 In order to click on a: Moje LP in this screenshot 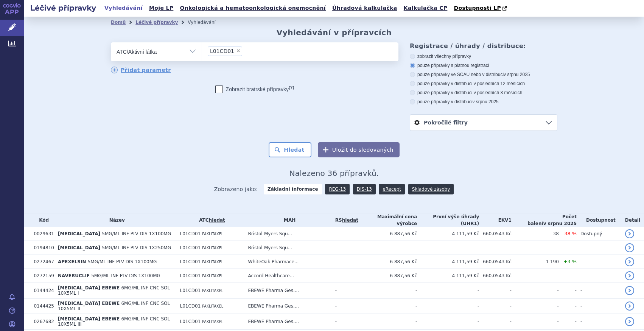, I will do `click(161, 8)`.